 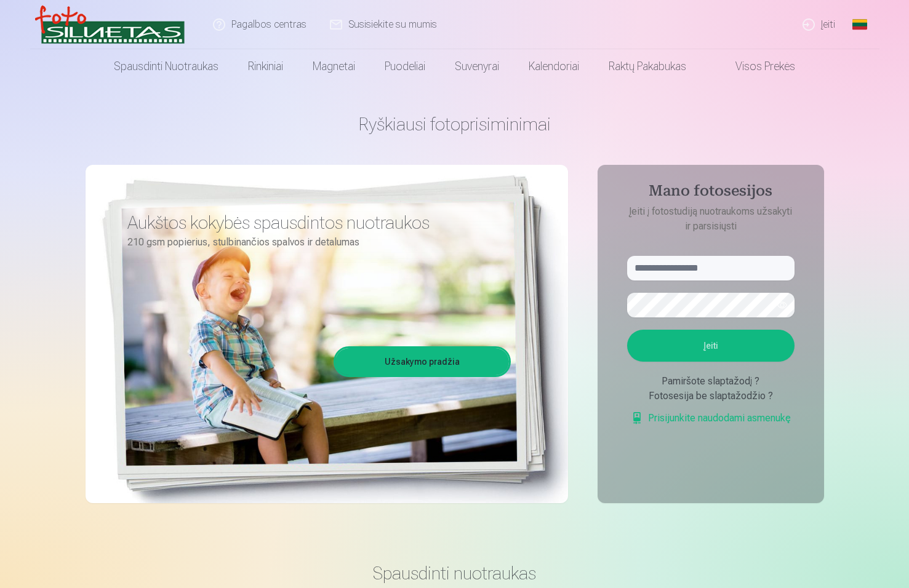 What do you see at coordinates (423, 362) in the screenshot?
I see `a: Užsakymo pradžia` at bounding box center [423, 362].